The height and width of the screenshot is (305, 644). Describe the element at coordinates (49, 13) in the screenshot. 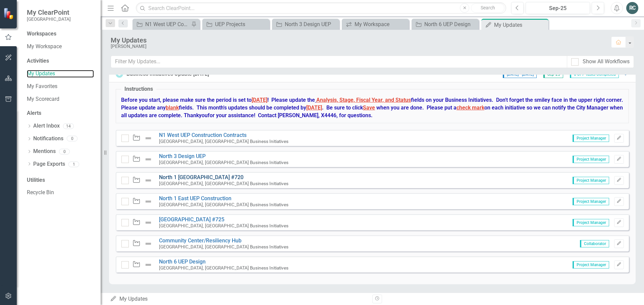

I see `span: My ClearPoint` at that location.